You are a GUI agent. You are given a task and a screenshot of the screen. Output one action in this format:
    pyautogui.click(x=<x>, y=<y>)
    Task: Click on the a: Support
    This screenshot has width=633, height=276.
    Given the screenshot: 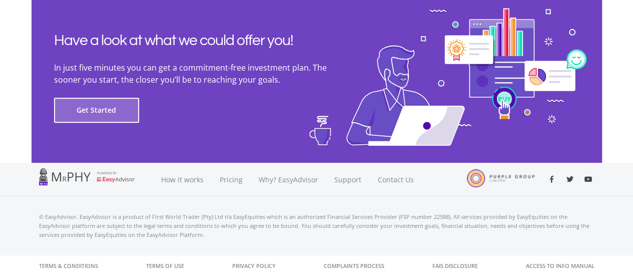 What is the action you would take?
    pyautogui.click(x=348, y=179)
    